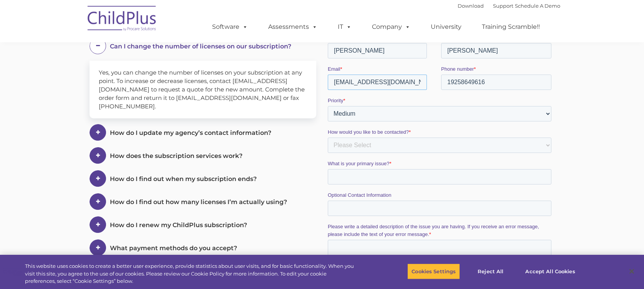 The width and height of the screenshot is (644, 289). What do you see at coordinates (173, 248) in the screenshot?
I see `span: What payment methods do you accept?` at bounding box center [173, 248].